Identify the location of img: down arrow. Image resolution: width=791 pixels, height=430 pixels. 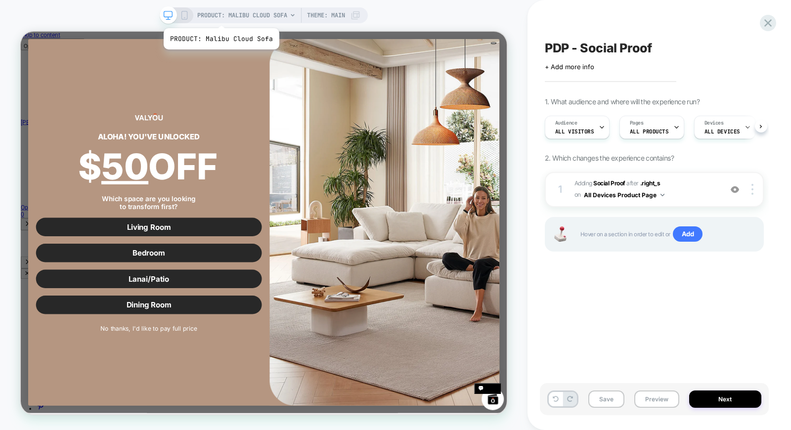
(663, 195).